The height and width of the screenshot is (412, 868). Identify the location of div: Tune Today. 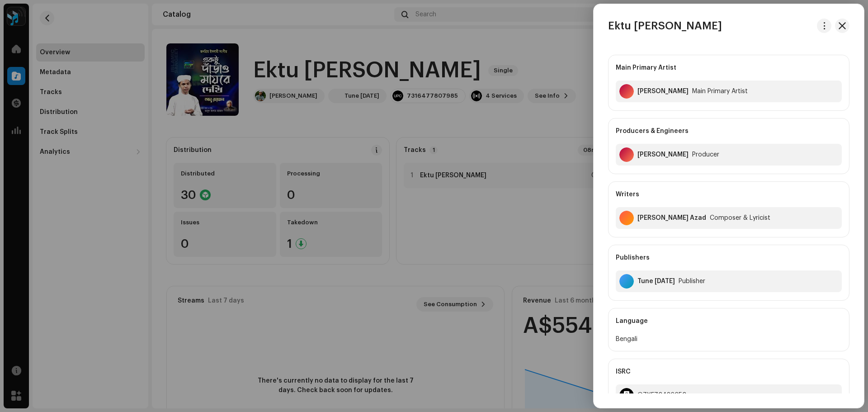
(656, 281).